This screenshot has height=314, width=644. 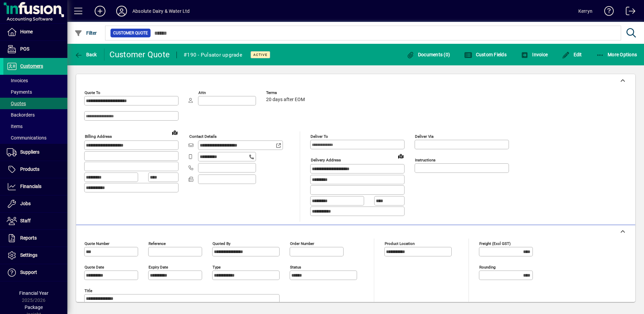 What do you see at coordinates (27, 31) in the screenshot?
I see `span: Home` at bounding box center [27, 31].